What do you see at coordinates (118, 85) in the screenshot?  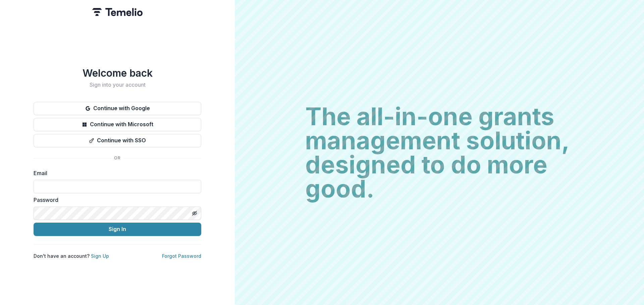 I see `h2: Sign into your account` at bounding box center [118, 85].